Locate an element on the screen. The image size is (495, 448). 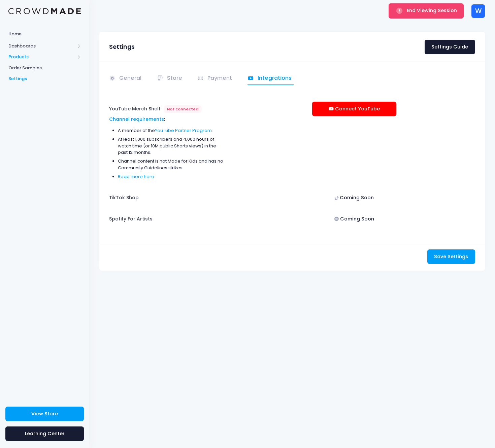
span: Dashboards is located at coordinates (42, 46).